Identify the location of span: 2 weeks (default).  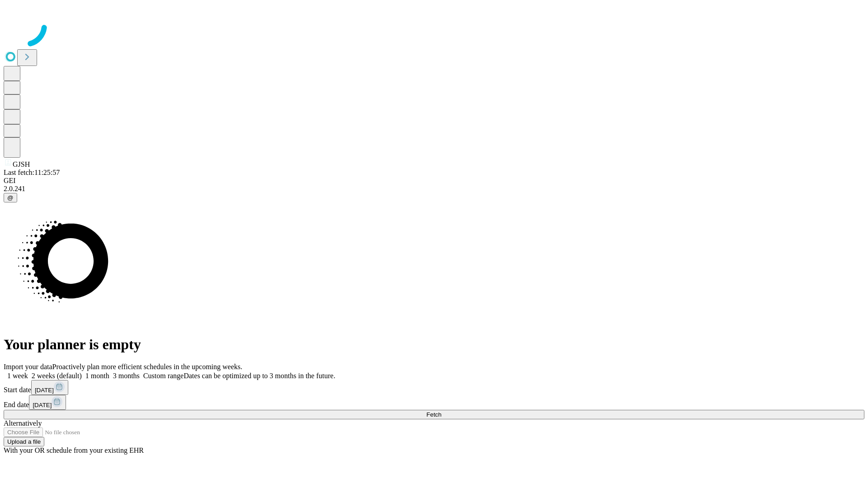
(57, 375).